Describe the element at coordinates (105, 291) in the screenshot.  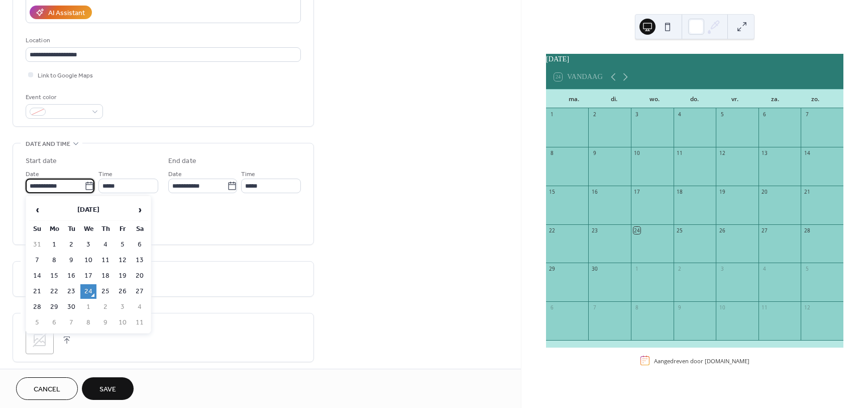
I see `td: 25` at that location.